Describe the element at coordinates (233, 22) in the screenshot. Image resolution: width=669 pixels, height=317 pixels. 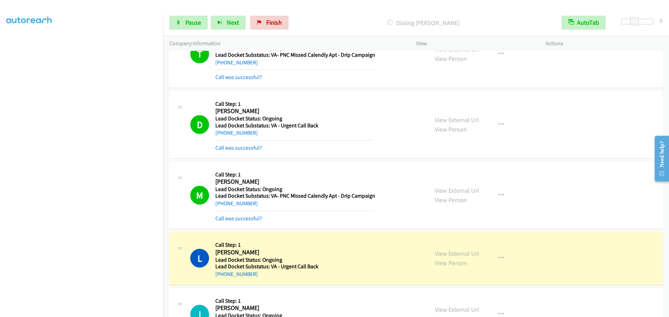
I see `span: Next` at that location.